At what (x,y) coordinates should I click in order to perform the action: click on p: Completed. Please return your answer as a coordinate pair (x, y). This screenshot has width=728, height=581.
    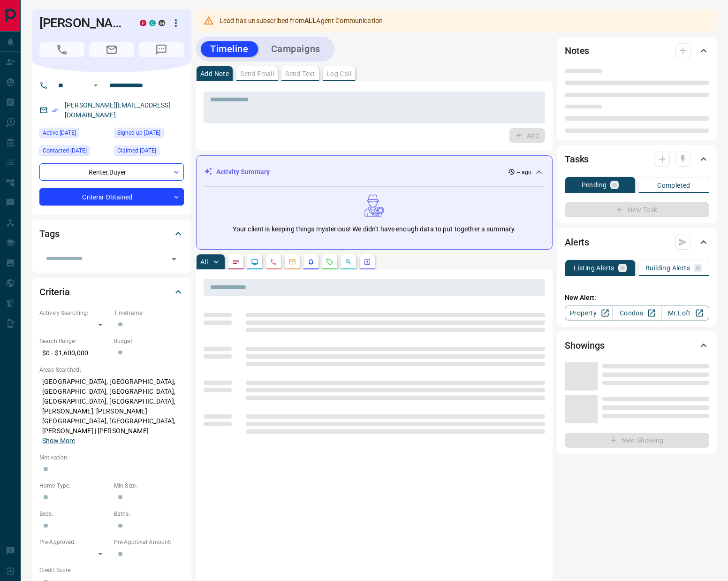
    Looking at the image, I should click on (674, 186).